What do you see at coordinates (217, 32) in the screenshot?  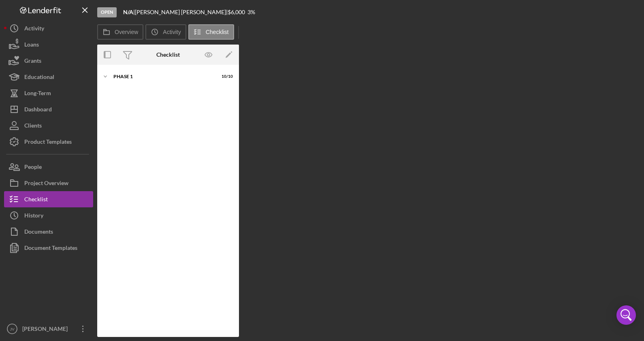 I see `label: Checklist` at bounding box center [217, 32].